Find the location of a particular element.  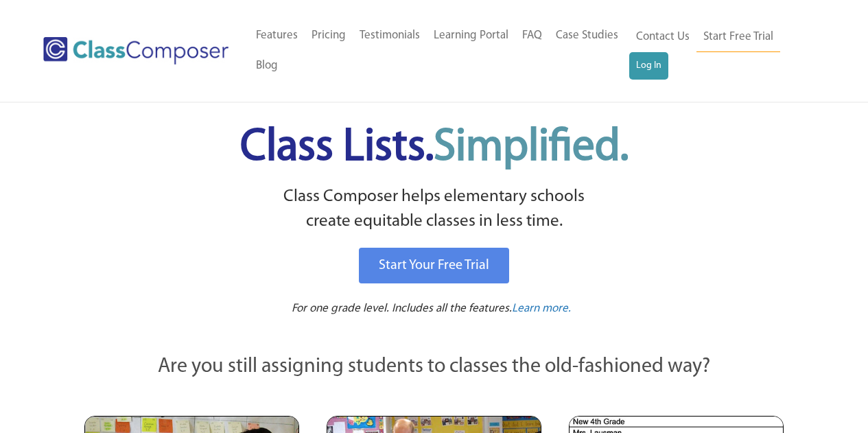

a: Features is located at coordinates (276, 35).